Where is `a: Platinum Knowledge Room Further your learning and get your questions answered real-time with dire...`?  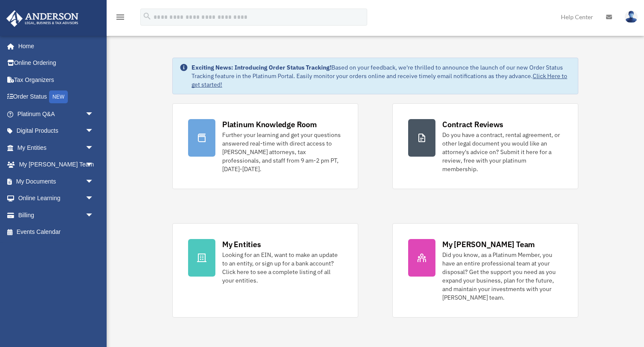
a: Platinum Knowledge Room Further your learning and get your questions answered real-time with dire... is located at coordinates (265, 146).